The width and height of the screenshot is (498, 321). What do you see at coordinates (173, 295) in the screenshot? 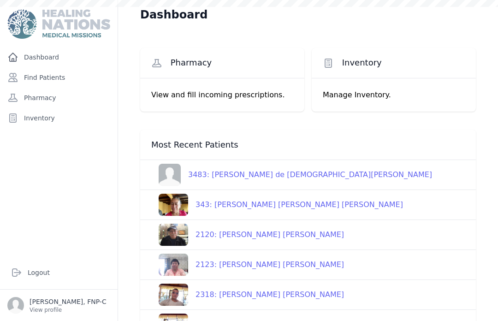
I see `img: wHUWga6O3Pq3wAAACV0RVh0ZGF0ZTpjcmVhdGUAMjAyMy0xMi0xOVQxOTo1NTowOCswMDowMMDh8WcAAAAldEVYdGRhdGU6bW...` at bounding box center [173, 295].